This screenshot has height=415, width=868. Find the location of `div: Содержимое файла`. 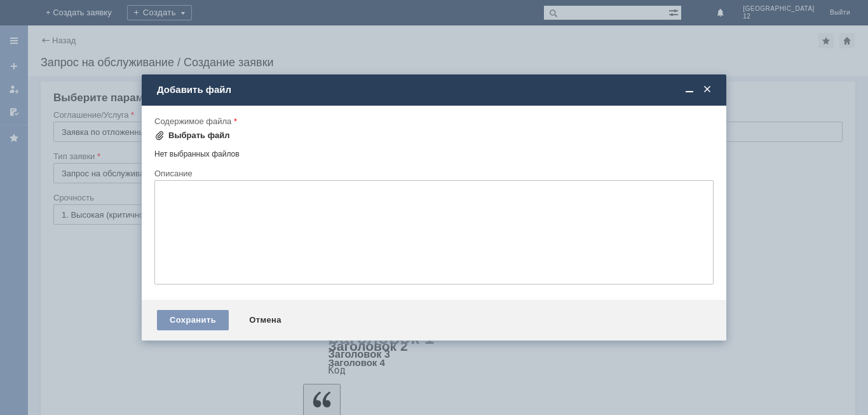

div: Содержимое файла is located at coordinates (432, 121).